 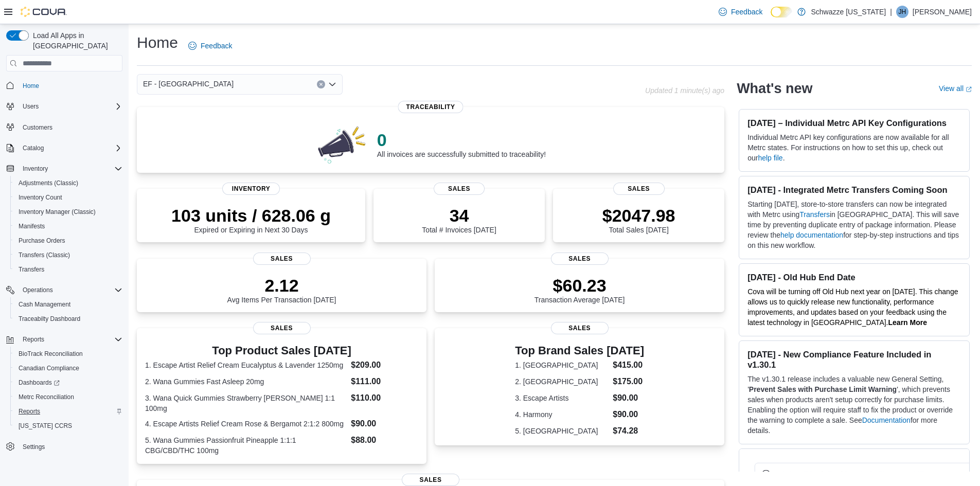 I want to click on span: Feedback, so click(x=747, y=11).